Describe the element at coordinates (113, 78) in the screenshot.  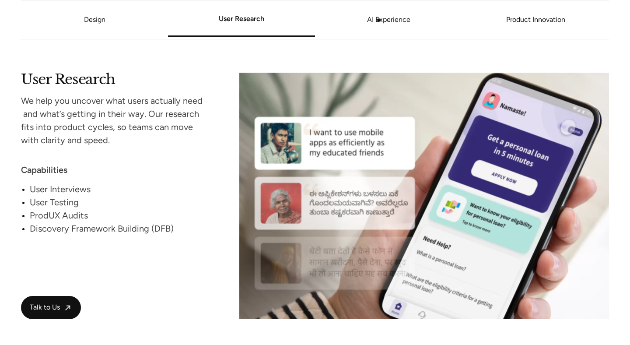
I see `h2: User Research` at that location.